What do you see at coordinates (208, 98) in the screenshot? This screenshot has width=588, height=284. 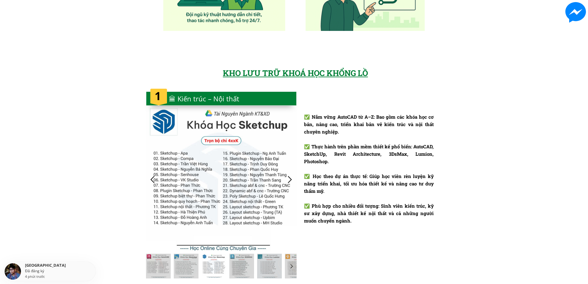 I see `div: 🏛 Kiến trúc – Nội thất` at bounding box center [208, 98].